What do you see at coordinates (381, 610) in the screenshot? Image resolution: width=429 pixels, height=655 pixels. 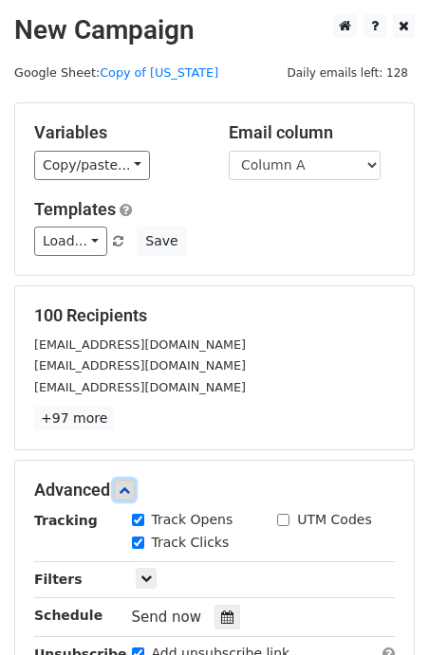 I see `div: Chat Widget` at bounding box center [381, 610].